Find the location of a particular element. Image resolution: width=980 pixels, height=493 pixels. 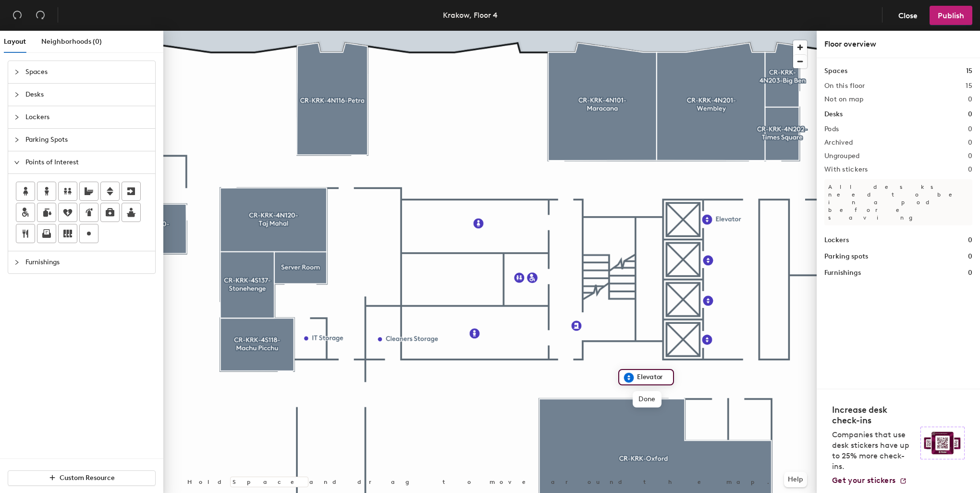

span: Done is located at coordinates (647, 399).